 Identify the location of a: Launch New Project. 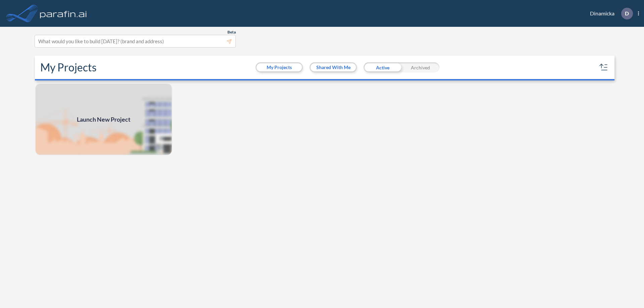
(104, 120).